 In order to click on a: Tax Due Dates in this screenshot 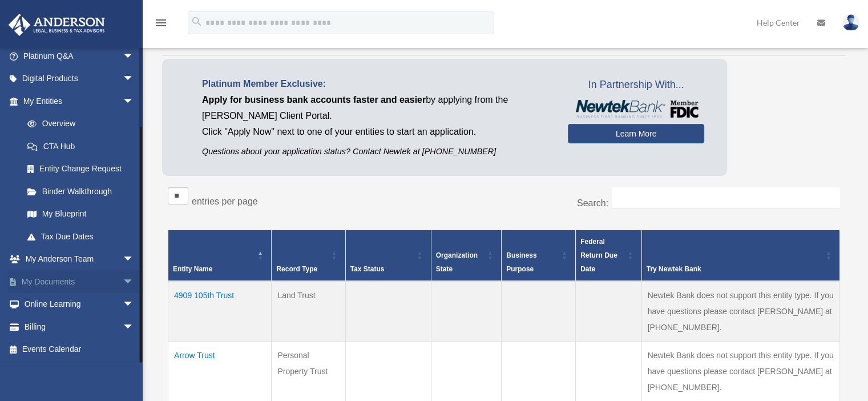, I will do `click(81, 237)`.